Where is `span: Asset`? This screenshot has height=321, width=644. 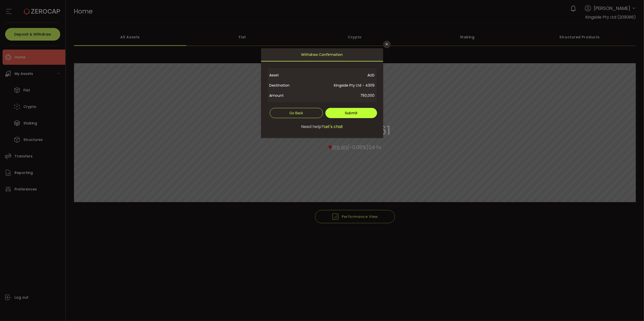 span: Asset is located at coordinates (286, 75).